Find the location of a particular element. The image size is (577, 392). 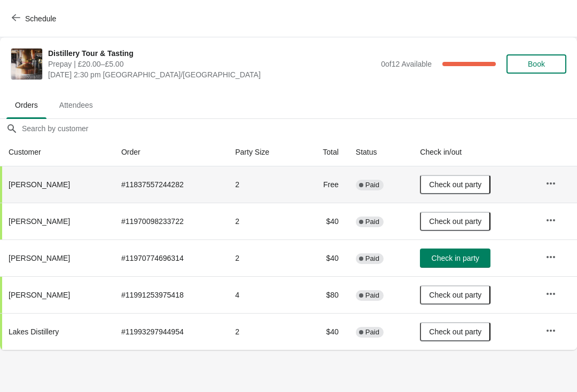

td: $80 is located at coordinates (324, 294).